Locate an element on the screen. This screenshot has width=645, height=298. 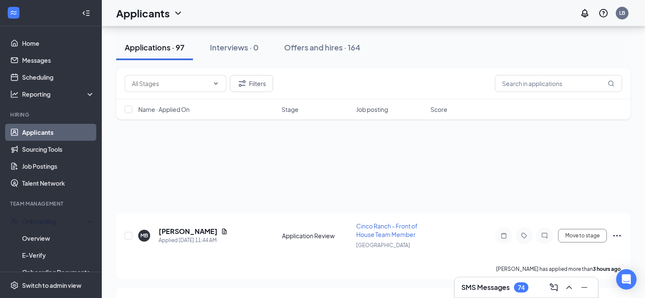
div: Open Intercom Messenger is located at coordinates (626, 279).